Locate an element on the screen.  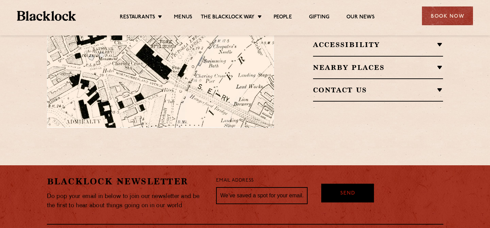
a: Restaurants is located at coordinates (138, 18).